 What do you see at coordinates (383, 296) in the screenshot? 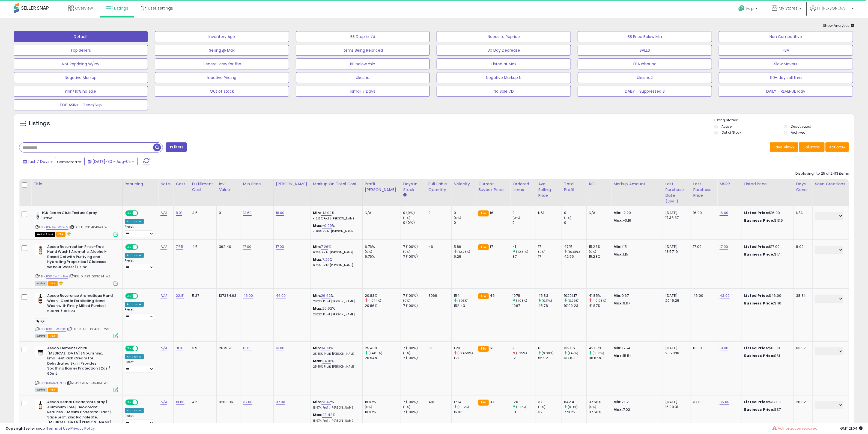
I see `div: 20.83%` at bounding box center [383, 296].